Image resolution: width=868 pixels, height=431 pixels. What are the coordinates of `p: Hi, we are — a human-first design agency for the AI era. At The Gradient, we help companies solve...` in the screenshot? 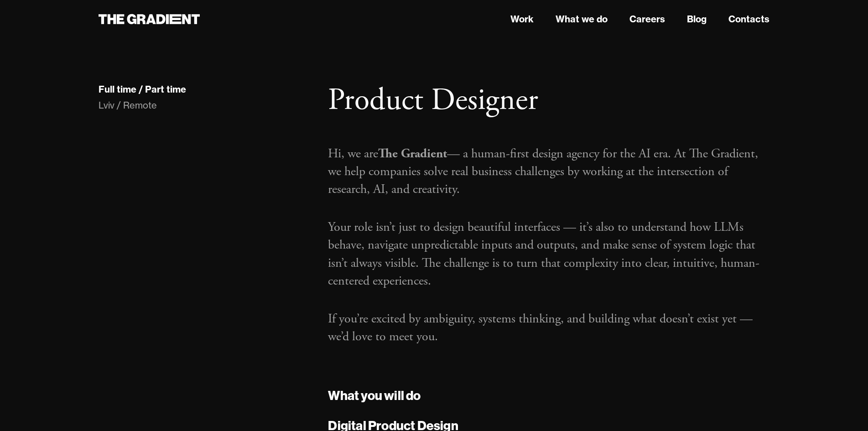 It's located at (549, 172).